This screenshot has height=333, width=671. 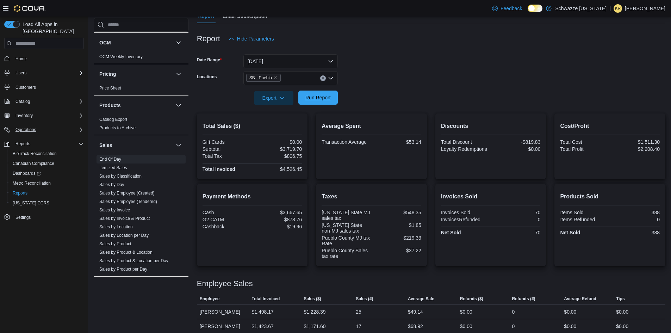 I want to click on span: Sales by Location, so click(x=116, y=227).